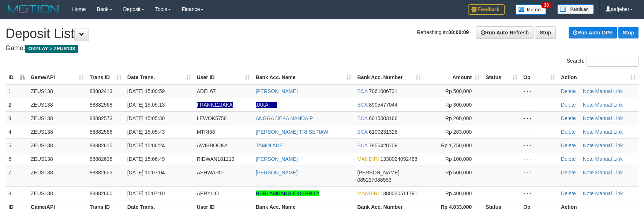 This screenshot has width=644, height=211. What do you see at coordinates (101, 193) in the screenshot?
I see `span: 88882660` at bounding box center [101, 193].